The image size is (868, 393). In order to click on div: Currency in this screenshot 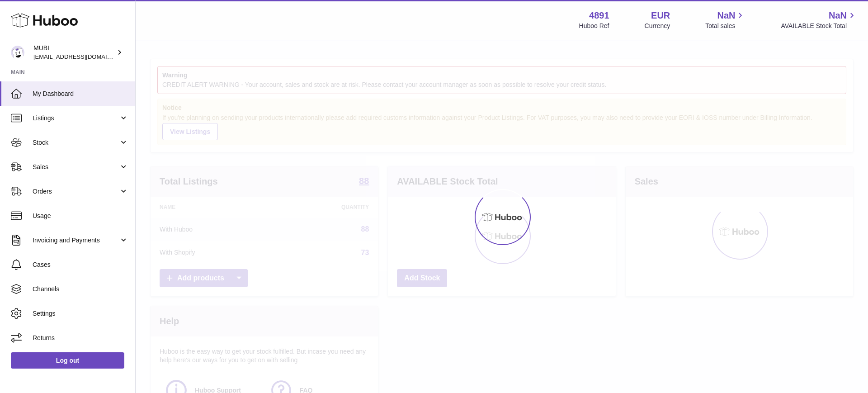, I will do `click(657, 26)`.